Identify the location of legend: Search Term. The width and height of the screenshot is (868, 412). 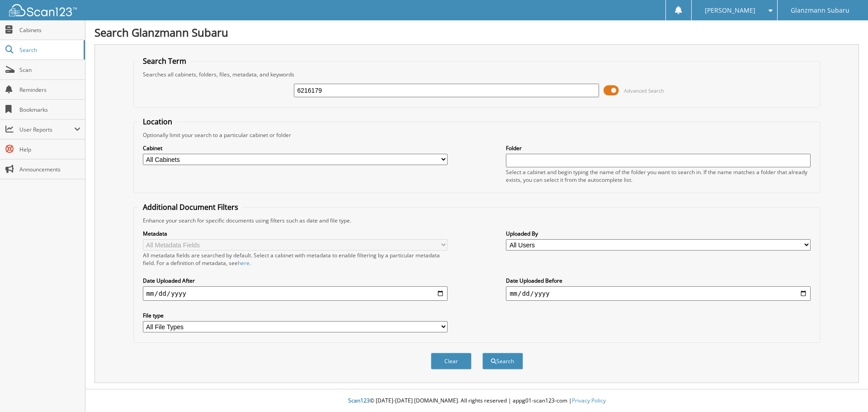
(164, 61).